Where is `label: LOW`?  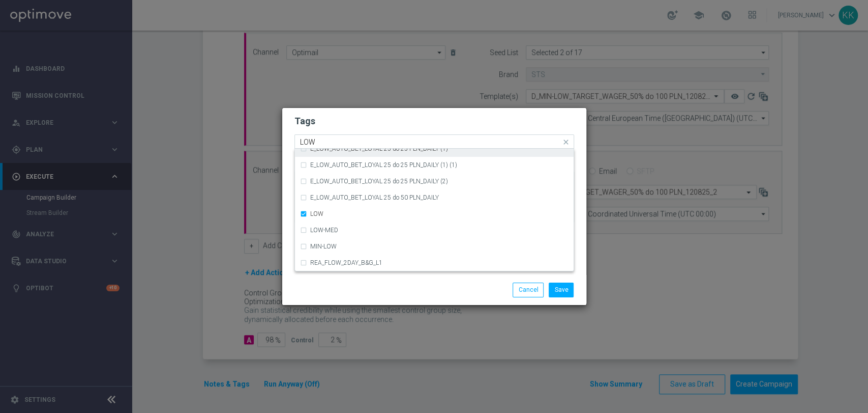 label: LOW is located at coordinates (317, 214).